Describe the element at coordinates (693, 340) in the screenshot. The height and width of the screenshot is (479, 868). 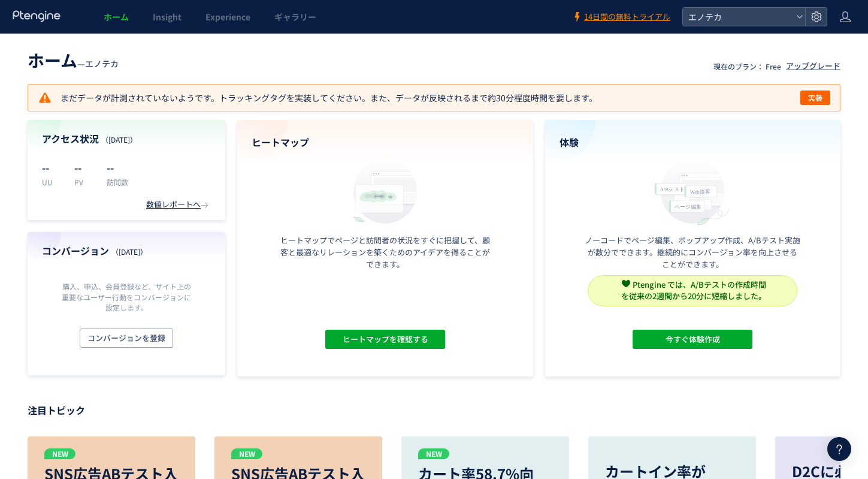
I see `button: 今すぐ体験作成` at that location.